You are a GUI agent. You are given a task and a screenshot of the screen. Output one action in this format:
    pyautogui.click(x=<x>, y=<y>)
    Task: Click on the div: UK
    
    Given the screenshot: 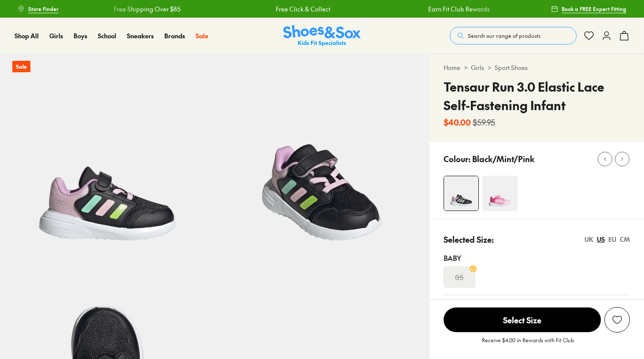 What is the action you would take?
    pyautogui.click(x=589, y=239)
    